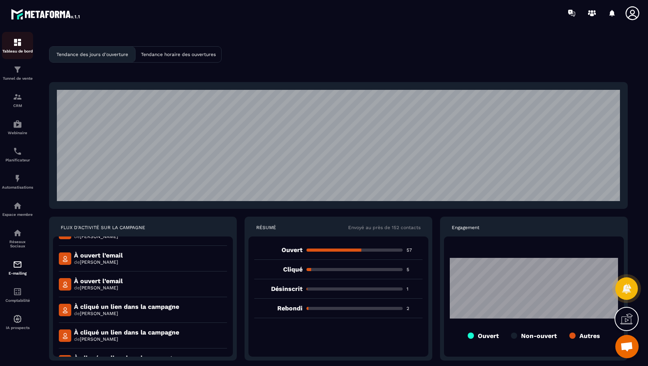 This screenshot has height=366, width=648. Describe the element at coordinates (35, 48) in the screenshot. I see `img: tab_domain_overview_orange.svg` at that location.